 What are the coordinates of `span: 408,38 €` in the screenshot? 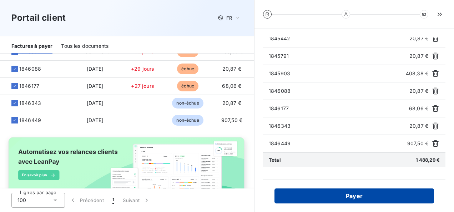 It's located at (417, 74).